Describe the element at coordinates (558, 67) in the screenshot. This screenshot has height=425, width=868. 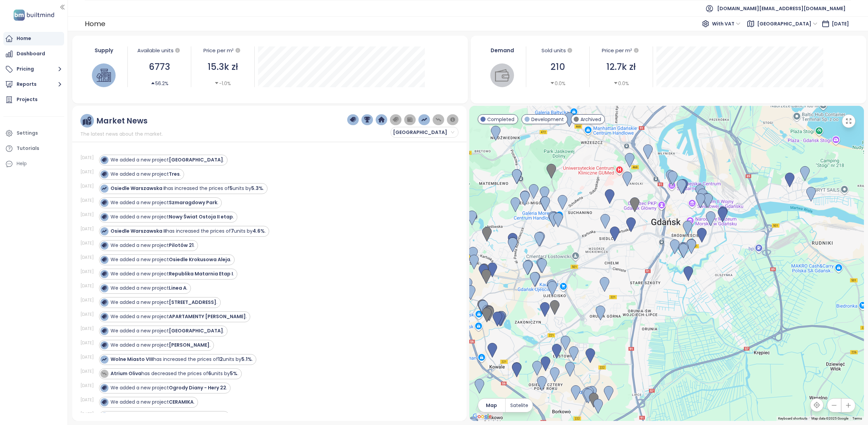
I see `div: 210` at that location.